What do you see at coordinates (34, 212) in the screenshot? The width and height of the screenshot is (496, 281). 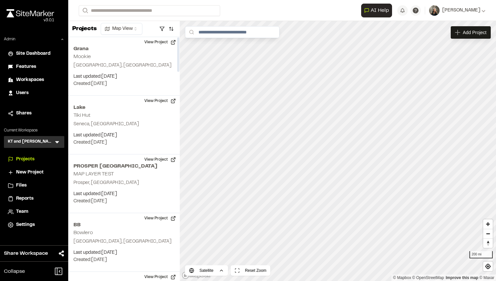 I see `a: Team` at bounding box center [34, 212].